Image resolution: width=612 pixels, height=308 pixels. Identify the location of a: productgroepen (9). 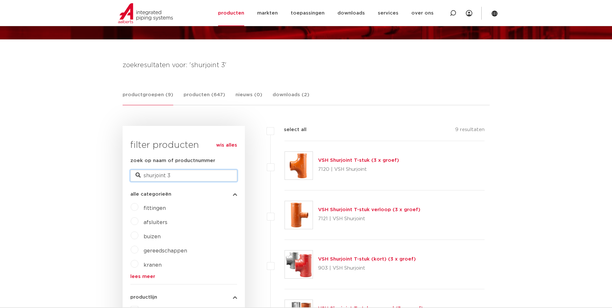
(148, 98).